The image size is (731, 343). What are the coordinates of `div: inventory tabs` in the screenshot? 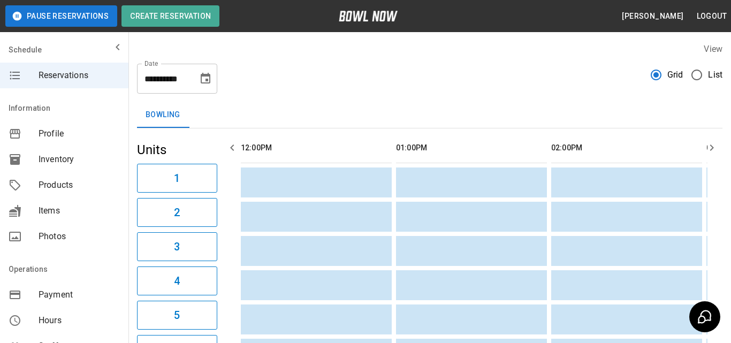 It's located at (430, 115).